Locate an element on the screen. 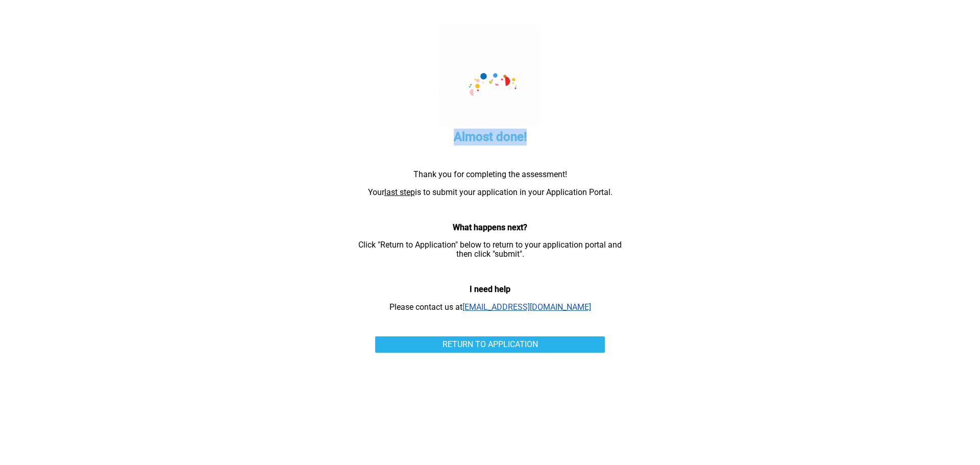  strong: I need help is located at coordinates (490, 289).